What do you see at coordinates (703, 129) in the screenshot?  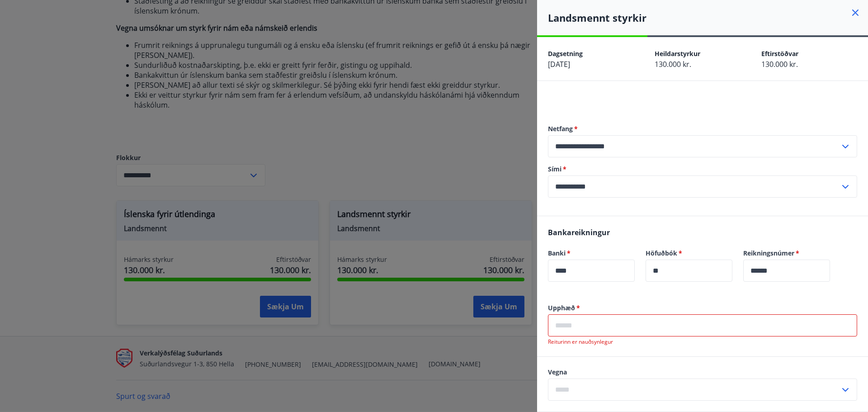 I see `label: Netfang` at bounding box center [703, 129].